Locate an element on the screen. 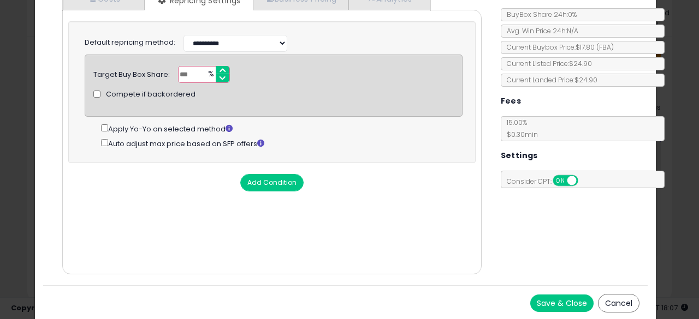 This screenshot has width=699, height=319. button: Cancel is located at coordinates (619, 304).